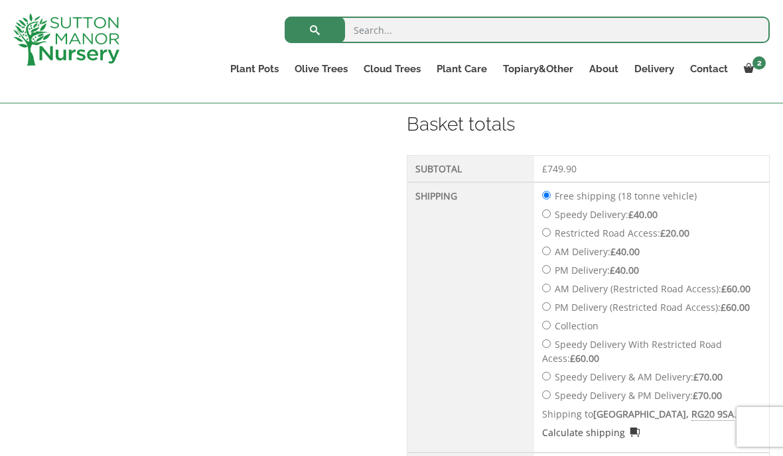  Describe the element at coordinates (591, 433) in the screenshot. I see `a: Calculate shipping` at that location.